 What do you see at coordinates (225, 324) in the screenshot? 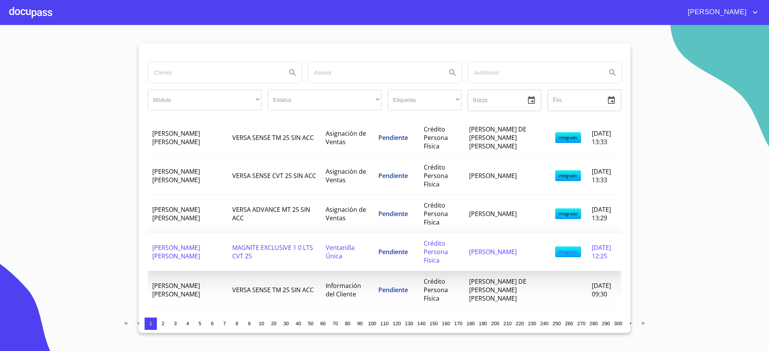
I see `button: 7` at bounding box center [225, 324].